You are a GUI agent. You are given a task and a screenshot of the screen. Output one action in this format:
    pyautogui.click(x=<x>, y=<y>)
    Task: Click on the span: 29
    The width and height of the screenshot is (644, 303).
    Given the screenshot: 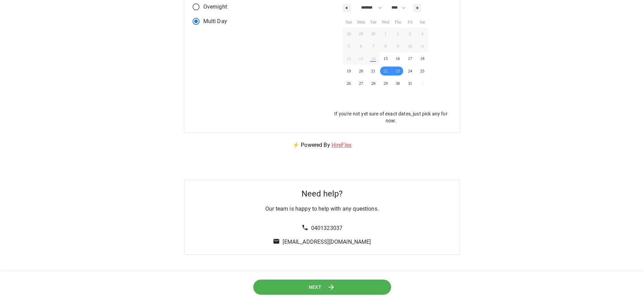 What is the action you would take?
    pyautogui.click(x=386, y=84)
    